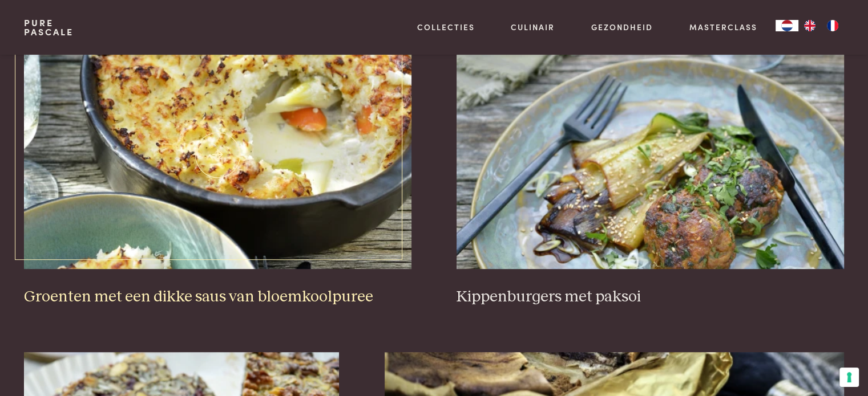 The width and height of the screenshot is (868, 396). Describe the element at coordinates (787, 25) in the screenshot. I see `a: NL` at that location.